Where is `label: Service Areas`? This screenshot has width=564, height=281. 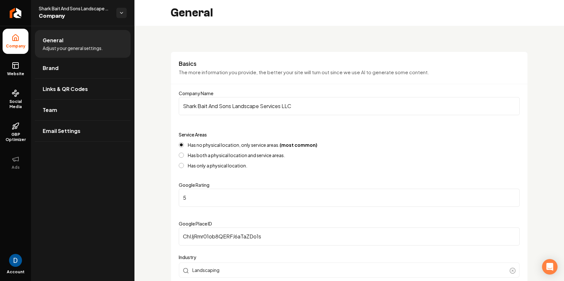 label: Service Areas is located at coordinates (193, 135).